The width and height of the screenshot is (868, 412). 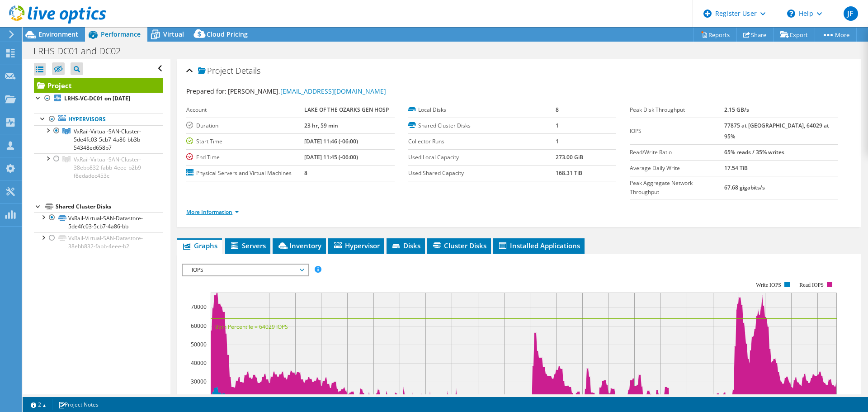 I want to click on label: Physical Servers and Virtual Machines, so click(x=245, y=173).